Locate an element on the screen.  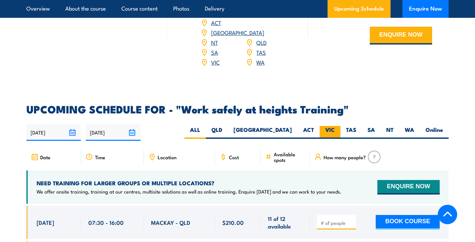
label: ACT is located at coordinates (309, 132).